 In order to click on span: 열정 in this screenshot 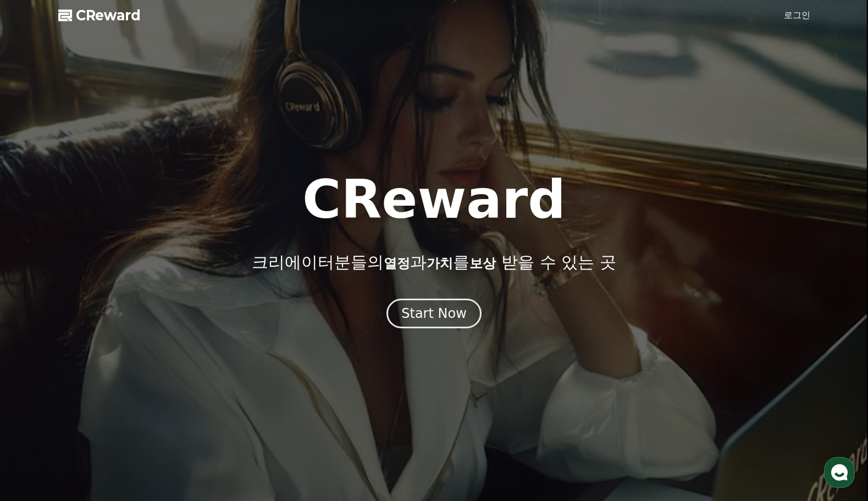, I will do `click(397, 263)`.